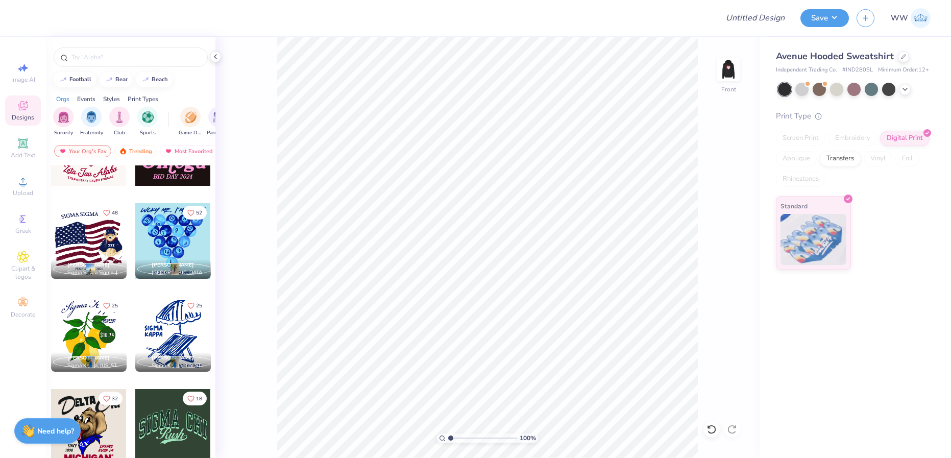 This screenshot has width=951, height=458. What do you see at coordinates (23, 80) in the screenshot?
I see `span: Image AI` at bounding box center [23, 80].